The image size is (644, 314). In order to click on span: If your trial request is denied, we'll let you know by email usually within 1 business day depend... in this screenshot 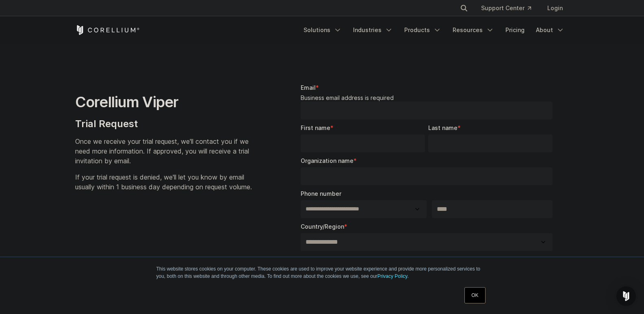, I will do `click(163, 182)`.